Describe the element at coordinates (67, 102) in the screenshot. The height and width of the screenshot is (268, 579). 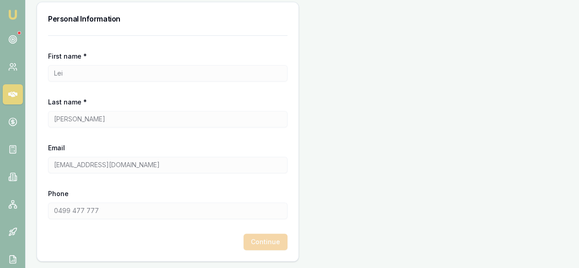
I see `label: Last name *` at that location.